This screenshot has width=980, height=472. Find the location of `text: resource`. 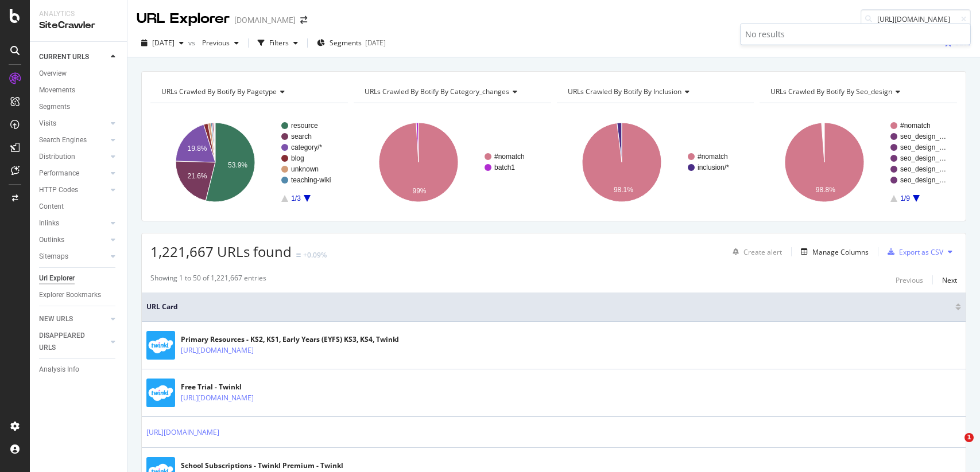

text: resource is located at coordinates (304, 125).